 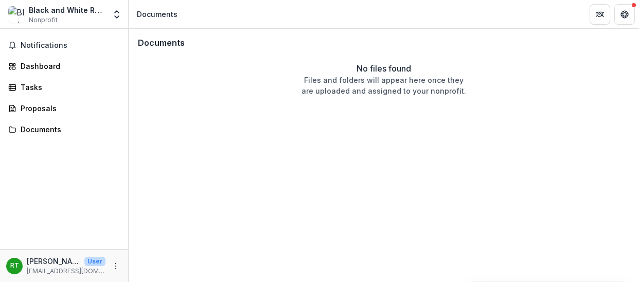 I want to click on div: Tasks, so click(x=68, y=87).